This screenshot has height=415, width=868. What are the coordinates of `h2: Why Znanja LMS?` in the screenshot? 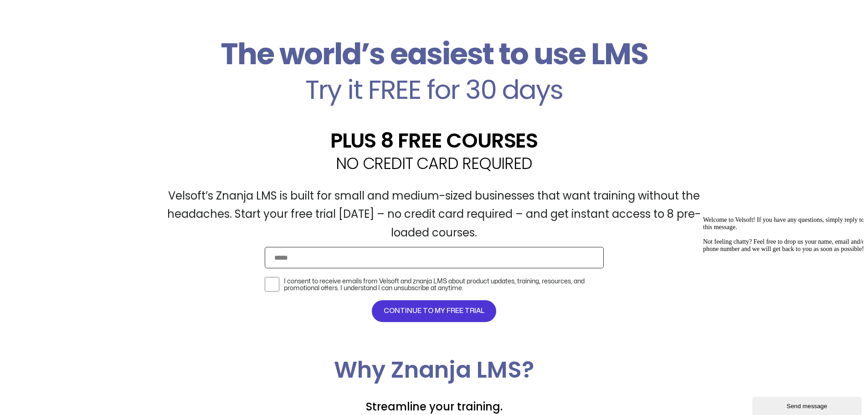 It's located at (434, 370).